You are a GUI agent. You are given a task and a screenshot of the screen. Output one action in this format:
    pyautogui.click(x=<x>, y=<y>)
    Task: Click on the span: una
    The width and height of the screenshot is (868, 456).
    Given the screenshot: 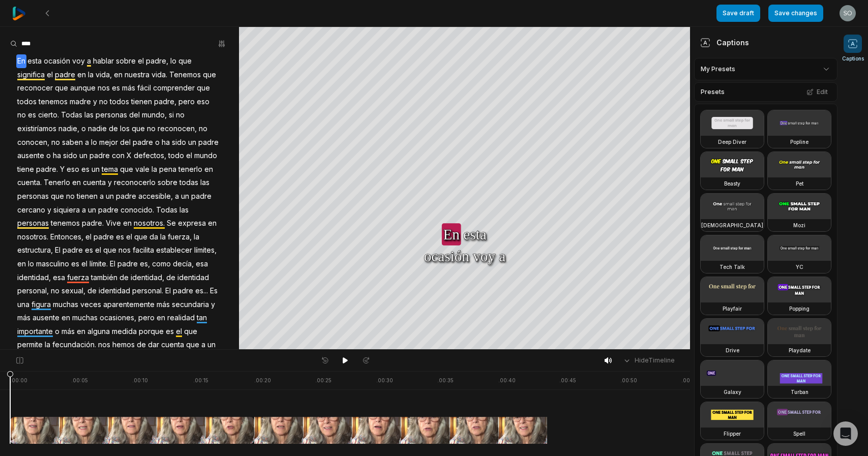 What is the action you would take?
    pyautogui.click(x=24, y=305)
    